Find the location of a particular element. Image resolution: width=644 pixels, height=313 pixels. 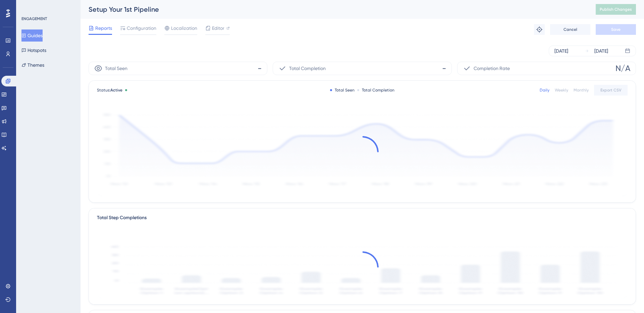

div: Total Step Completions is located at coordinates (122, 218).